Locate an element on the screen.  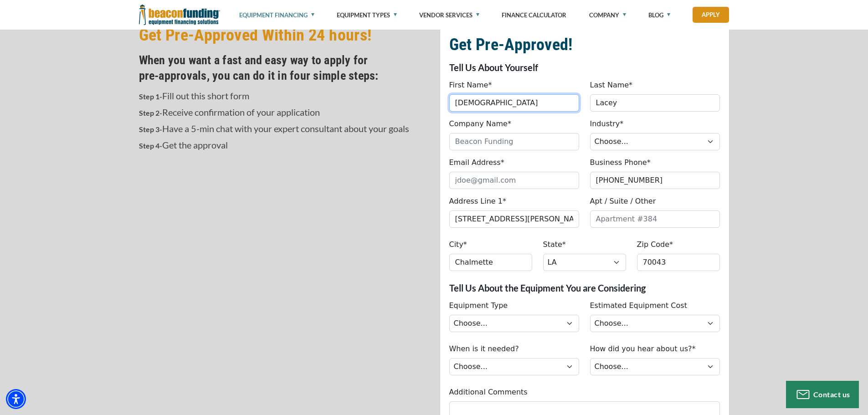
p: Tell Us About Yourself is located at coordinates (584, 67).